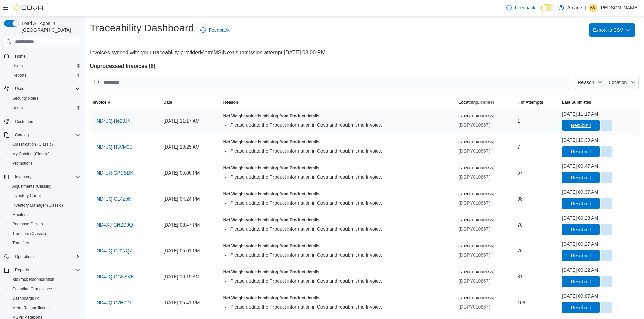  What do you see at coordinates (114, 173) in the screenshot?
I see `button: IND4JR-GPCSDK` at bounding box center [114, 173].